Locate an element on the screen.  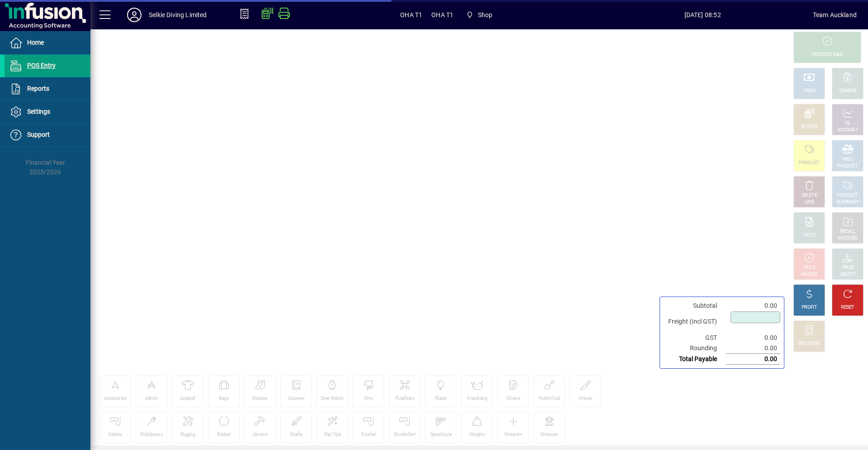
div: GL is located at coordinates (848, 123).